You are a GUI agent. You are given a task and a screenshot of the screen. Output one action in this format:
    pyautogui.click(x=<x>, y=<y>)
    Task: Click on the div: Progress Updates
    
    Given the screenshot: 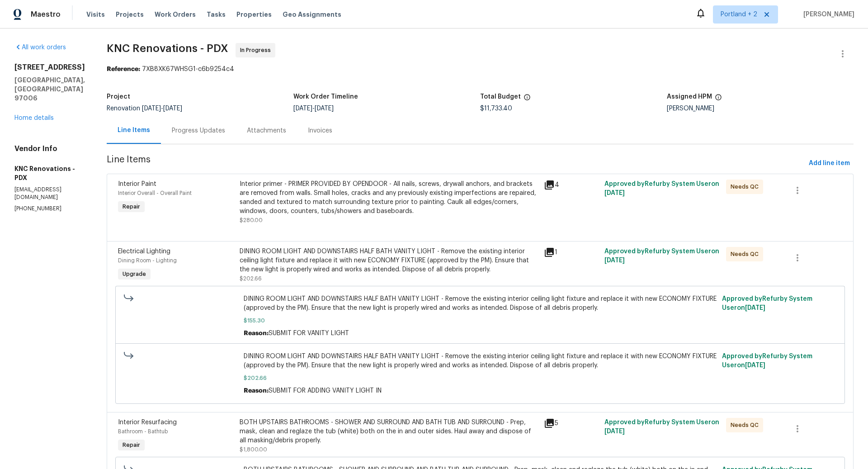 What is the action you would take?
    pyautogui.click(x=198, y=130)
    